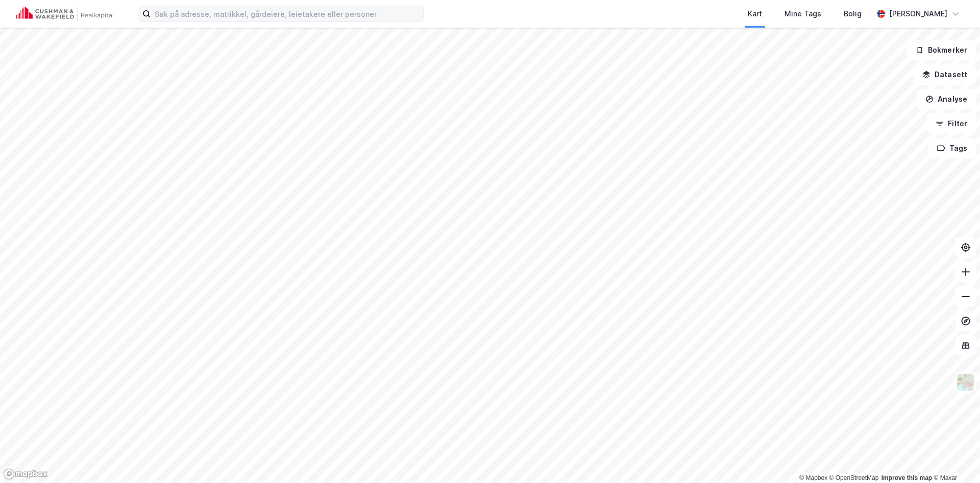  What do you see at coordinates (65, 14) in the screenshot?
I see `img: cushman-wakefield-realkapital-logo.202ea83816669bd177139c58696a8fa1.svg` at bounding box center [65, 14].